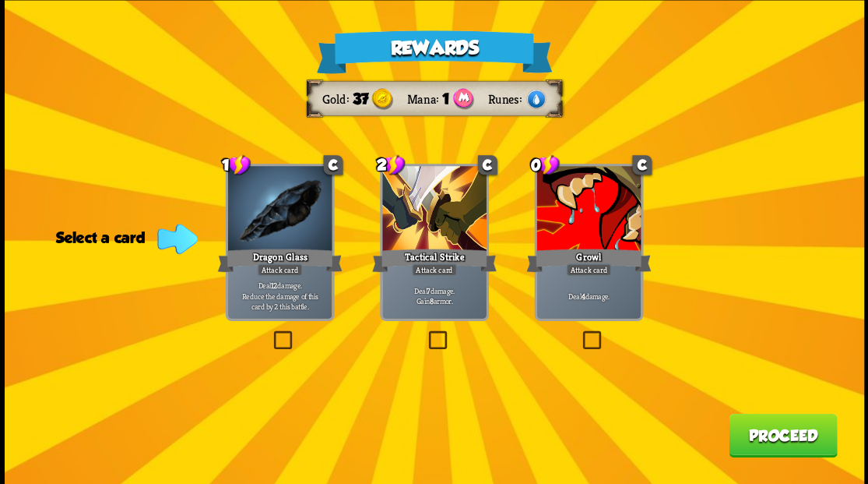 Image resolution: width=868 pixels, height=484 pixels. What do you see at coordinates (177, 238) in the screenshot?
I see `img: Indicator_Arrow.png` at bounding box center [177, 238].